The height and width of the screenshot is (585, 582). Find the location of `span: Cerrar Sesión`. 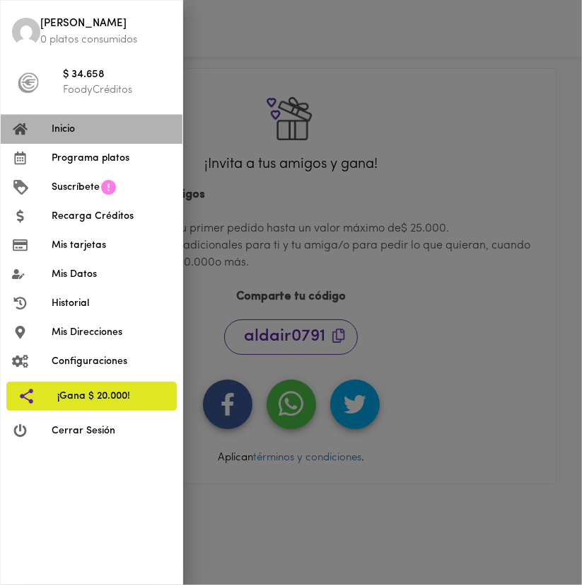

span: Cerrar Sesión is located at coordinates (111, 430).